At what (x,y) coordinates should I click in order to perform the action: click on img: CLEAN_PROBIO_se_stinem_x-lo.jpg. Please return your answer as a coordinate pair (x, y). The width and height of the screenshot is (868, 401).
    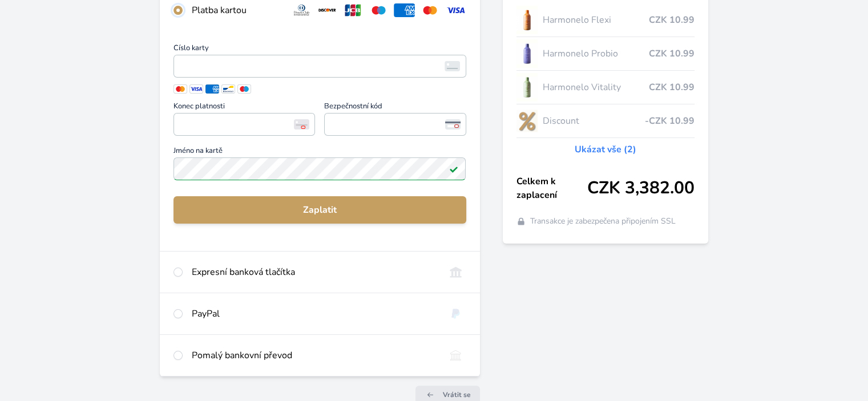
    Looking at the image, I should click on (527, 54).